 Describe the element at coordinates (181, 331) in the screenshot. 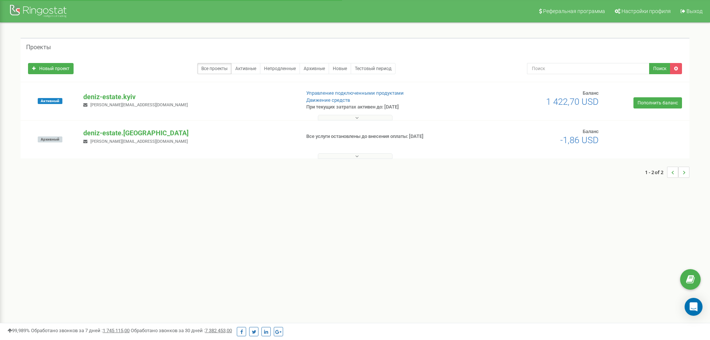

I see `span: Обработано звонков за 30 дней :` at that location.